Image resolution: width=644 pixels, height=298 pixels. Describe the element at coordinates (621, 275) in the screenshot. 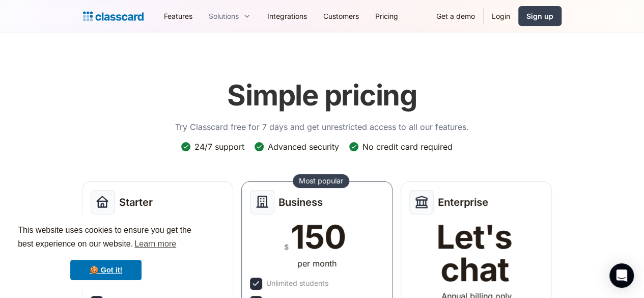

I see `div: Open Intercom Messenger` at that location.